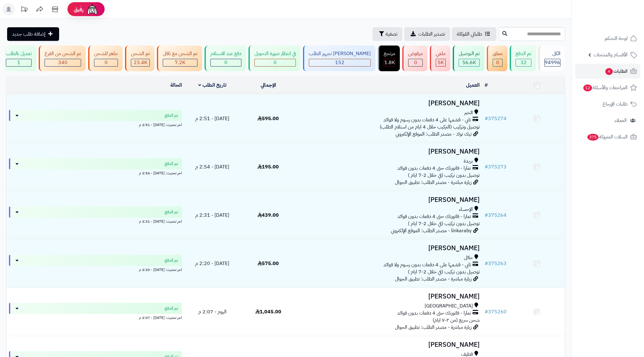 Image resolution: width=644 pixels, height=357 pixels. I want to click on span: حائل, so click(468, 257).